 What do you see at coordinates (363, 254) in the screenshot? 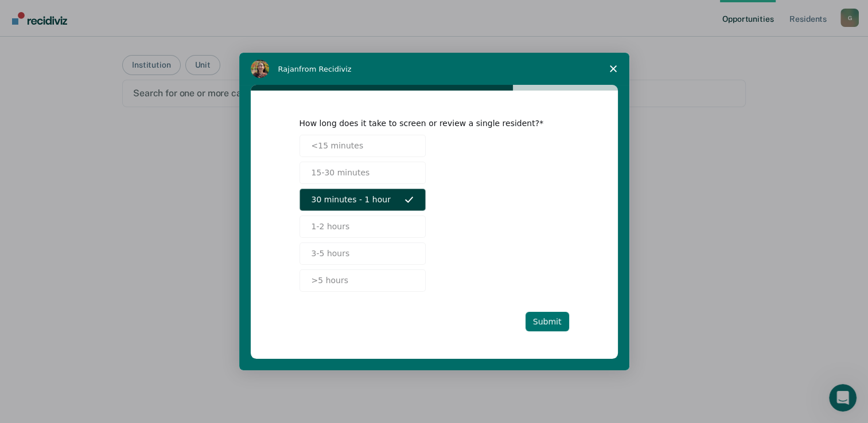
I see `button: 3-5 hours` at bounding box center [363, 254].